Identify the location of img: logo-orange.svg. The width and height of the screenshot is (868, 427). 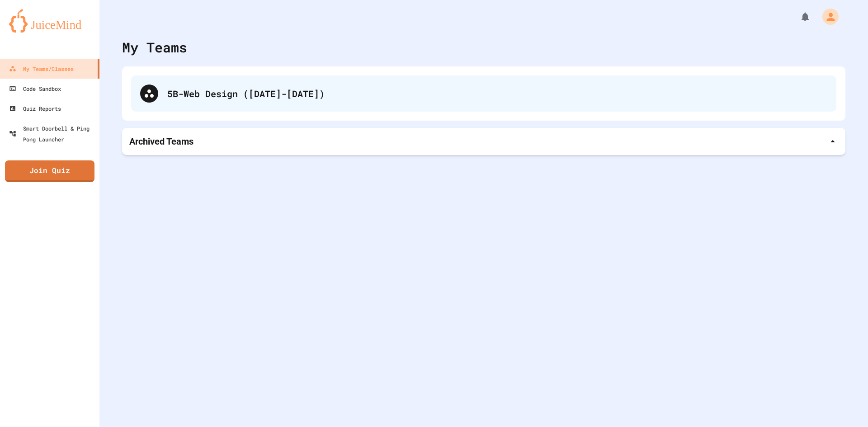
(50, 21).